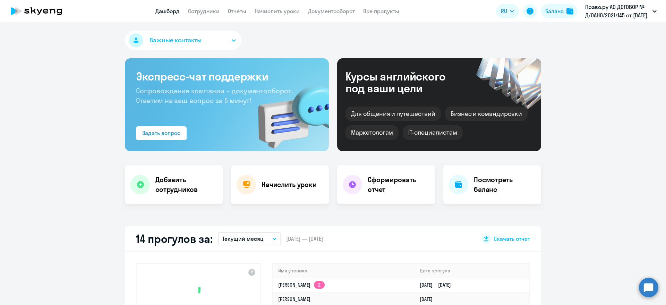  I want to click on span: Скачать отчет, so click(512, 239).